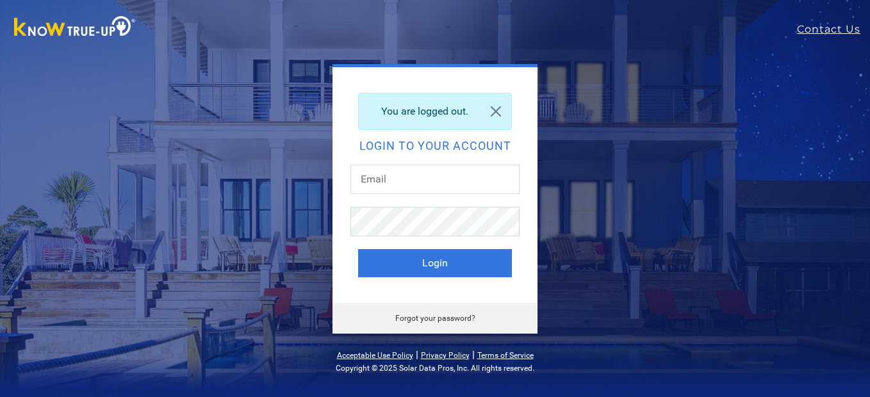  What do you see at coordinates (75, 28) in the screenshot?
I see `img: Know True-Up` at bounding box center [75, 28].